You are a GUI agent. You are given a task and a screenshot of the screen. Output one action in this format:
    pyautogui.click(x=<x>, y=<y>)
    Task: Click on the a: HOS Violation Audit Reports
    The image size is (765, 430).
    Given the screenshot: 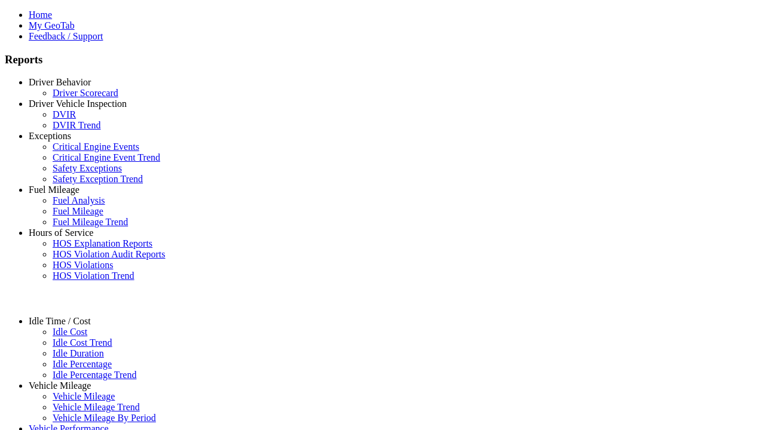 What is the action you would take?
    pyautogui.click(x=109, y=254)
    